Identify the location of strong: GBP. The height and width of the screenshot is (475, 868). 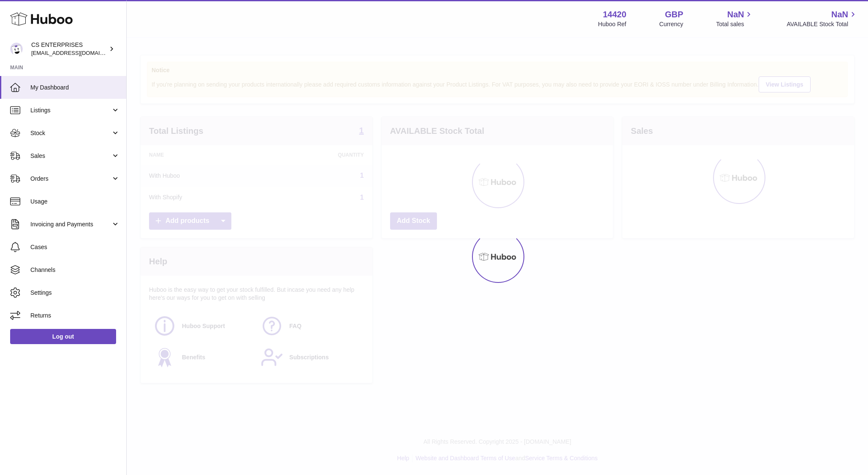
(673, 14).